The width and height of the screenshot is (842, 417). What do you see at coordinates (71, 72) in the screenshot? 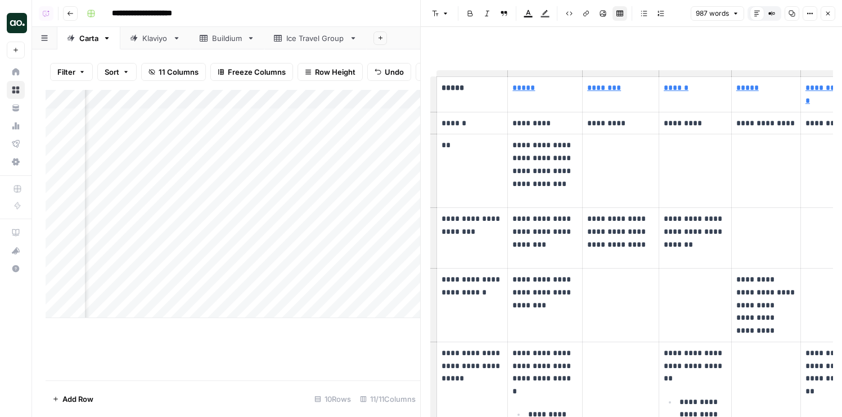
I see `button: Filter` at bounding box center [71, 72].